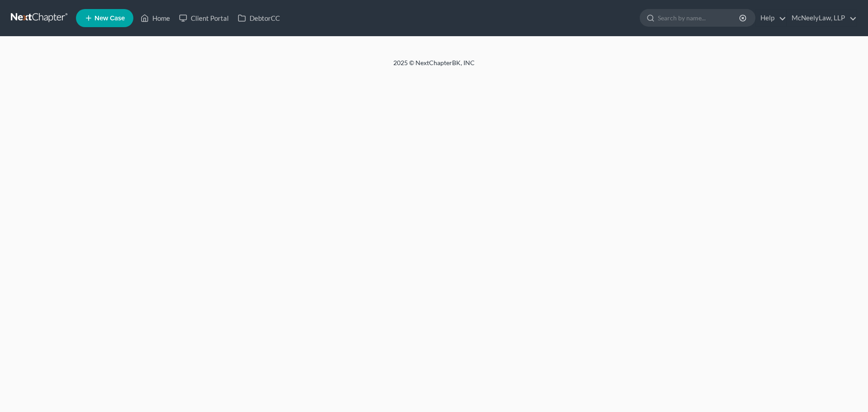  I want to click on a: McNeelyLaw, LLP, so click(822, 18).